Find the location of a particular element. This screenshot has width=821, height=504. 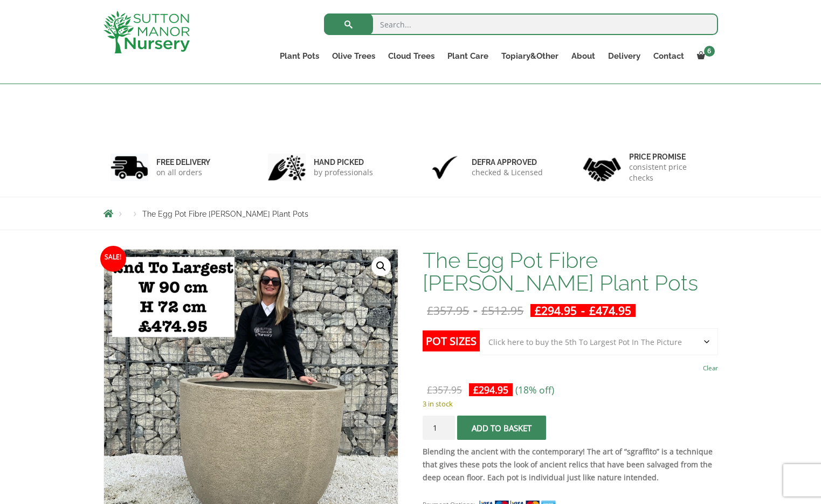

p: on all orders is located at coordinates (184, 172).